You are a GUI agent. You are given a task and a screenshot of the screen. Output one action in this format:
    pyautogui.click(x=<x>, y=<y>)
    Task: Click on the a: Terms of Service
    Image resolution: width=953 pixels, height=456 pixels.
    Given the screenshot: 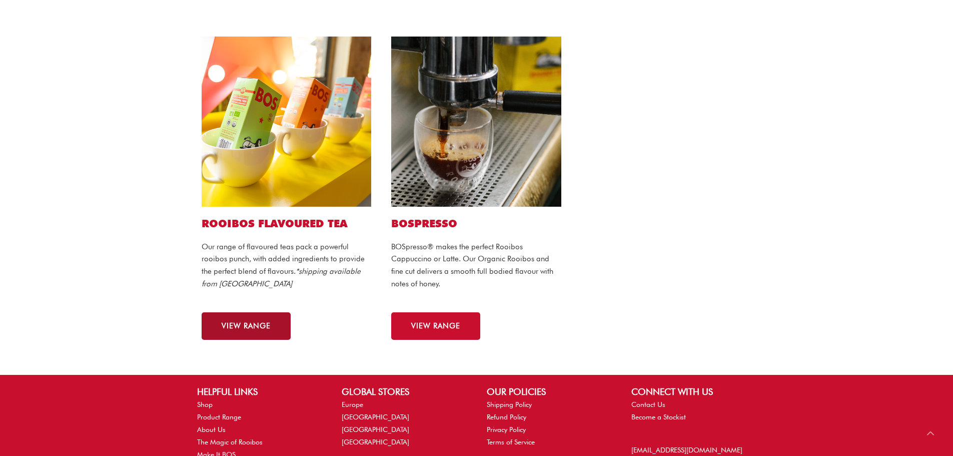 What is the action you would take?
    pyautogui.click(x=511, y=442)
    